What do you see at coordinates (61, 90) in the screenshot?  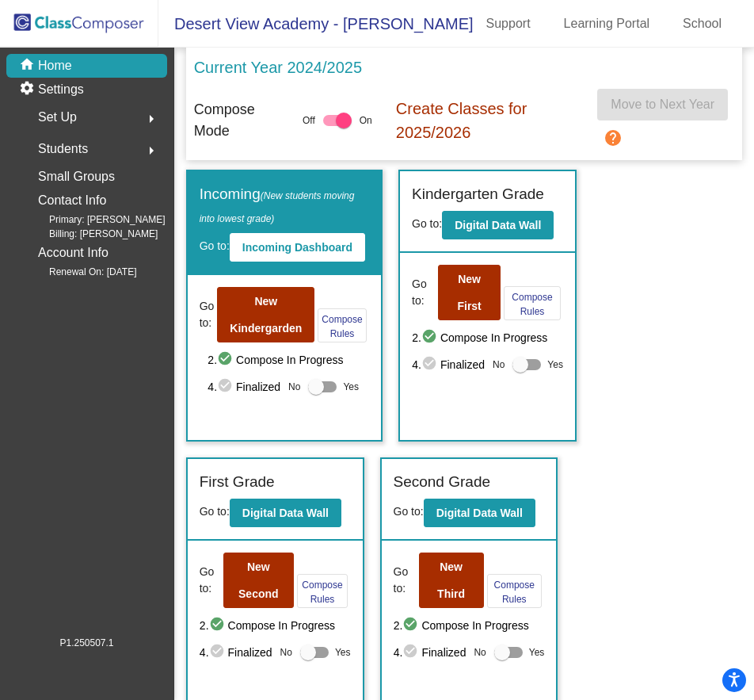 I see `p: Settings` at bounding box center [61, 90].